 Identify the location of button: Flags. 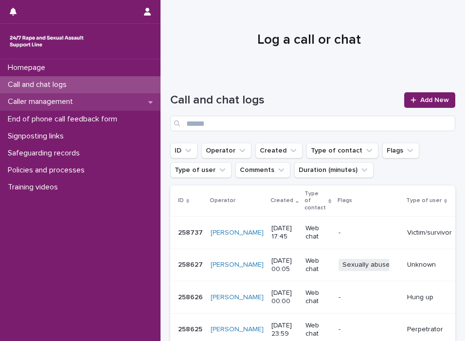
(400, 151).